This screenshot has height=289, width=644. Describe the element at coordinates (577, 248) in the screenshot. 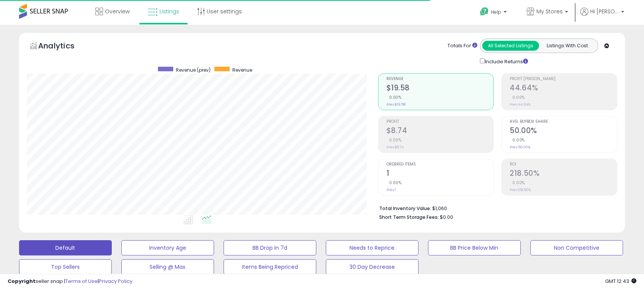

I see `button: Non Competitive` at that location.